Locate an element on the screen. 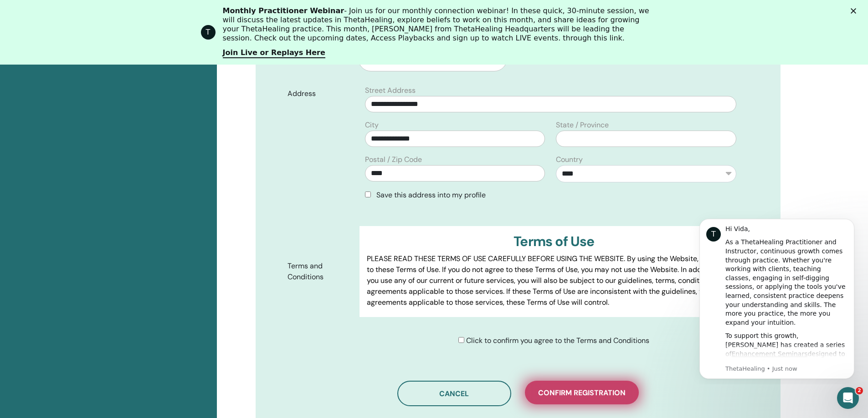 The image size is (868, 418). span: Cancel is located at coordinates (454, 394).